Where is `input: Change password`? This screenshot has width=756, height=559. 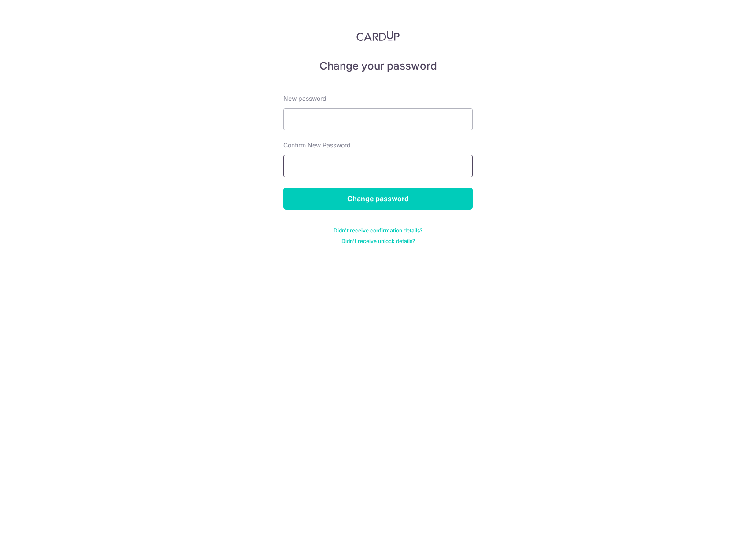 input: Change password is located at coordinates (378, 198).